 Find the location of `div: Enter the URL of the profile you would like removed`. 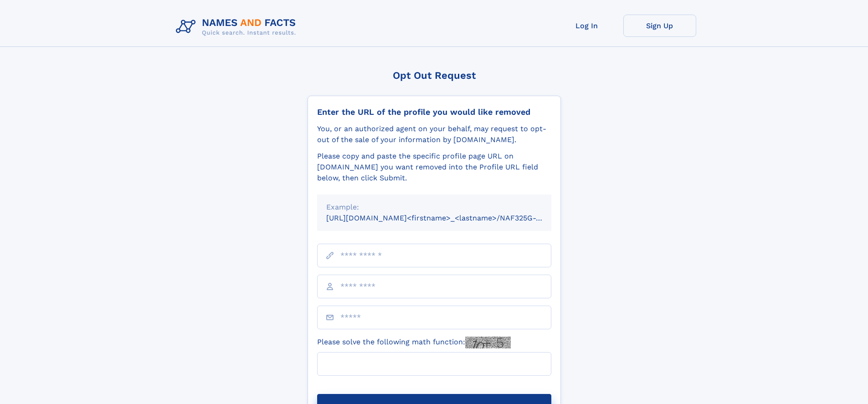

div: Enter the URL of the profile you would like removed is located at coordinates (434, 112).